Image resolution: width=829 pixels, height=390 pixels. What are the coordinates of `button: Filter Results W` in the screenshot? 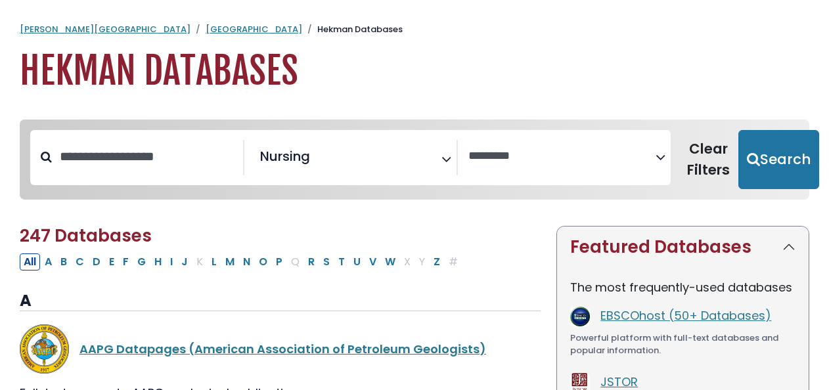 It's located at (390, 262).